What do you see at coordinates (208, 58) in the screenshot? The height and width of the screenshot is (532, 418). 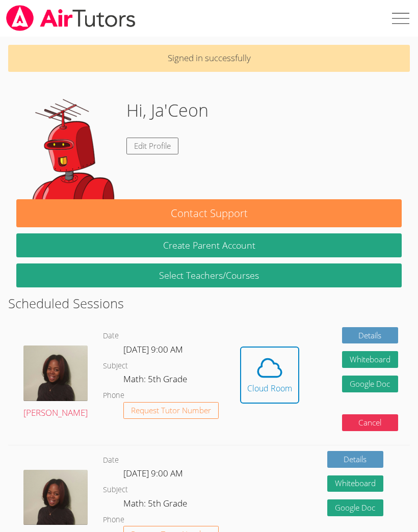 I see `p: Signed in successfully` at bounding box center [208, 58].